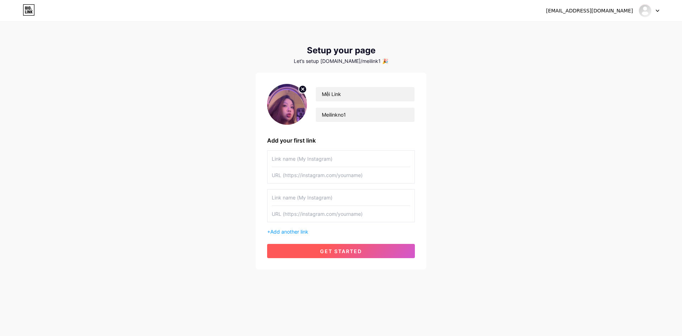  Describe the element at coordinates (287, 104) in the screenshot. I see `img: profile pic` at that location.